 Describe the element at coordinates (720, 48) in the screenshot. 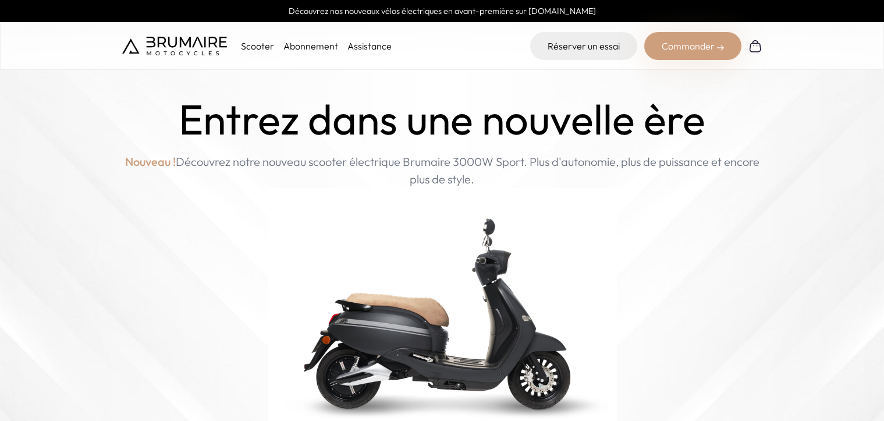

I see `img: right-arrow-2.png` at that location.